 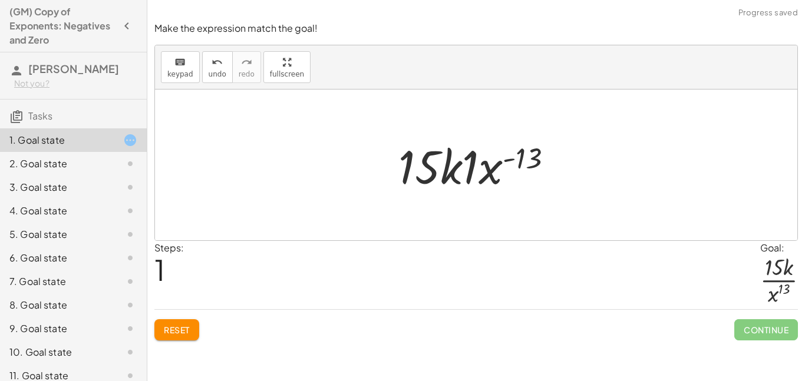 What do you see at coordinates (75, 84) in the screenshot?
I see `div: Not you?` at bounding box center [75, 84].